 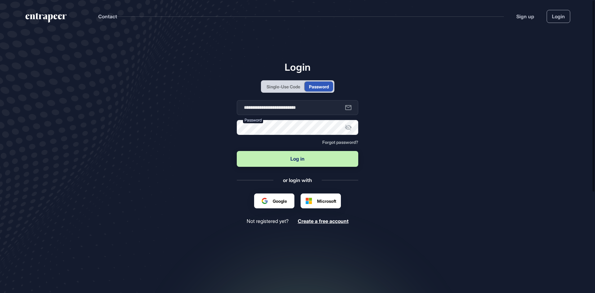 I want to click on a: Login, so click(x=559, y=16).